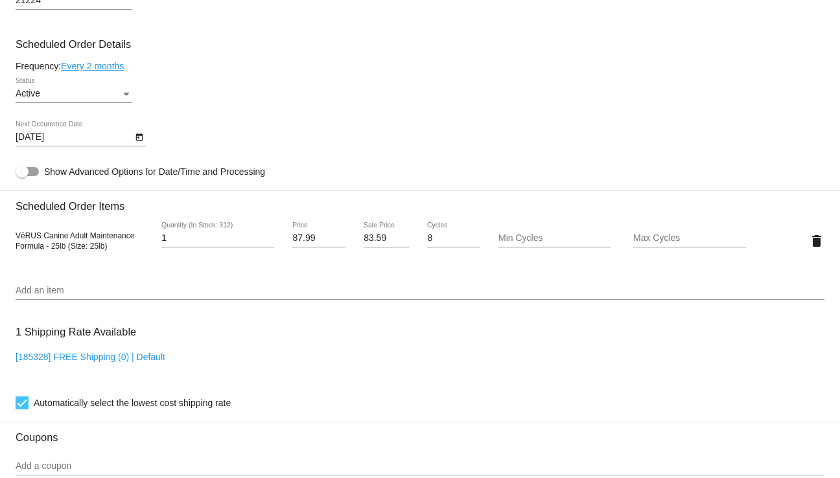  Describe the element at coordinates (420, 44) in the screenshot. I see `h3: Scheduled Order Details` at that location.